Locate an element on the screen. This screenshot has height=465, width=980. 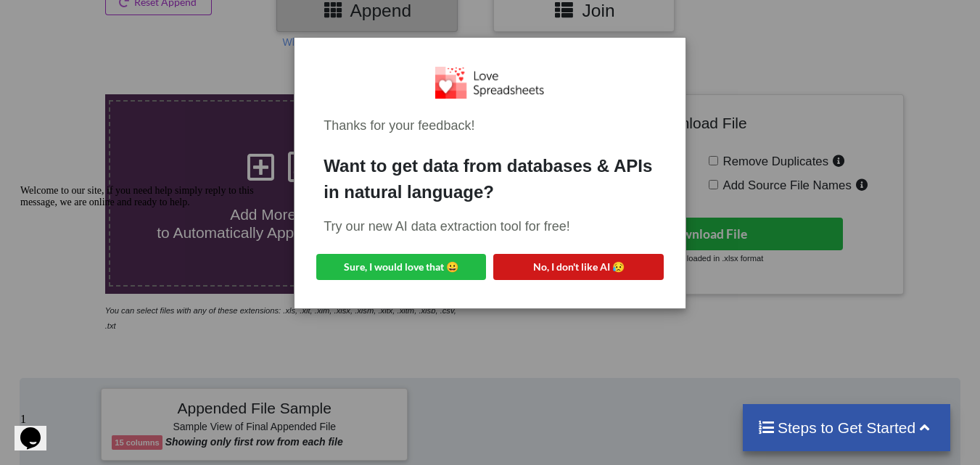
div: Welcome to our site, if you need help simply reply to this message, we are online and ready to help. is located at coordinates (136, 17).